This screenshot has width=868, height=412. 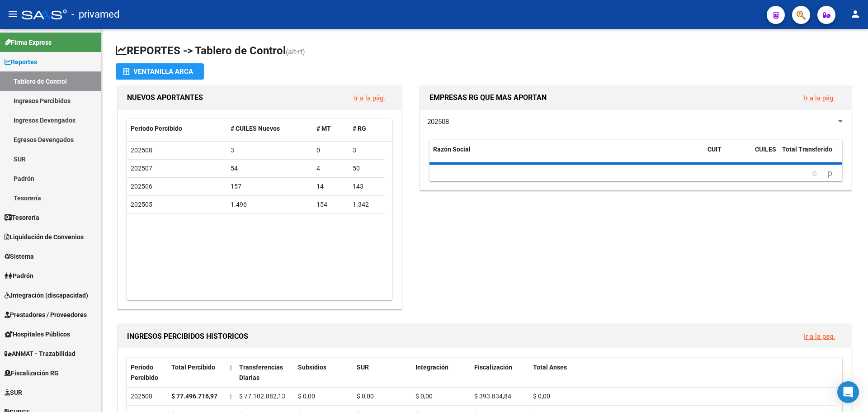 I want to click on datatable-header-cell: CUIT, so click(x=727, y=154).